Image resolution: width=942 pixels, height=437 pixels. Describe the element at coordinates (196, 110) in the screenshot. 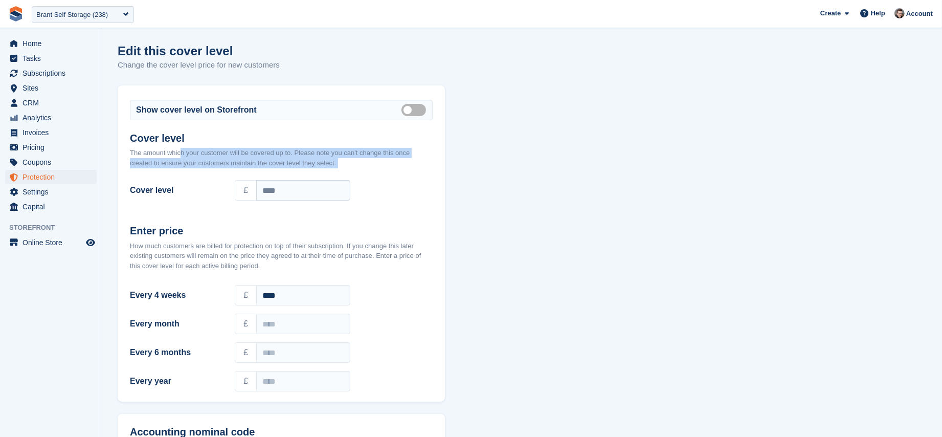

I see `label: Show cover level on Storefront` at that location.